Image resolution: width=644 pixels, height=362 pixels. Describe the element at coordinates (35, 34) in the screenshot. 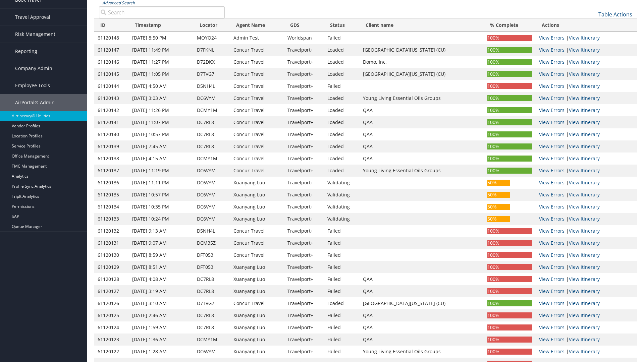

I see `span: Risk Management` at that location.